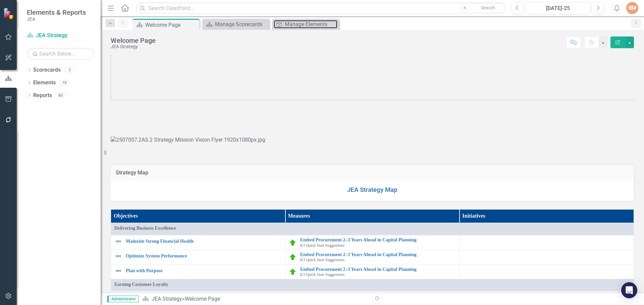 This screenshot has height=305, width=644. I want to click on input: Search Below..., so click(60, 53).